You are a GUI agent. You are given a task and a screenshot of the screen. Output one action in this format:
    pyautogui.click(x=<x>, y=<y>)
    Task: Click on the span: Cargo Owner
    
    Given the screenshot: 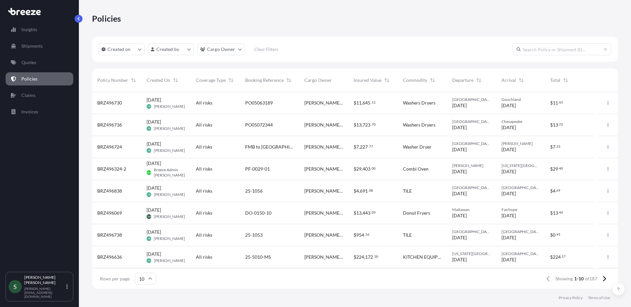 What is the action you would take?
    pyautogui.click(x=318, y=80)
    